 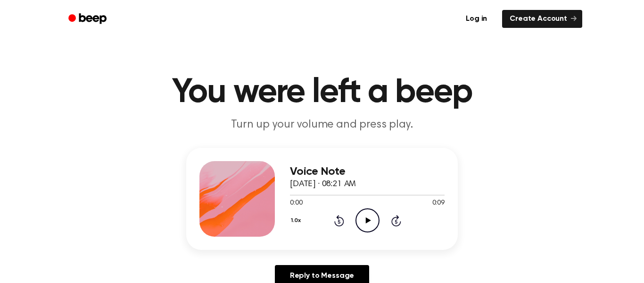 What do you see at coordinates (88, 19) in the screenshot?
I see `a: Beep` at bounding box center [88, 19].